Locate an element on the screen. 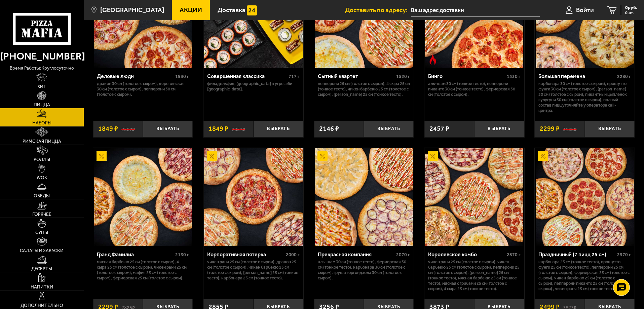 This screenshot has height=309, width=644. span: Доставить по адресу: is located at coordinates (378, 10).